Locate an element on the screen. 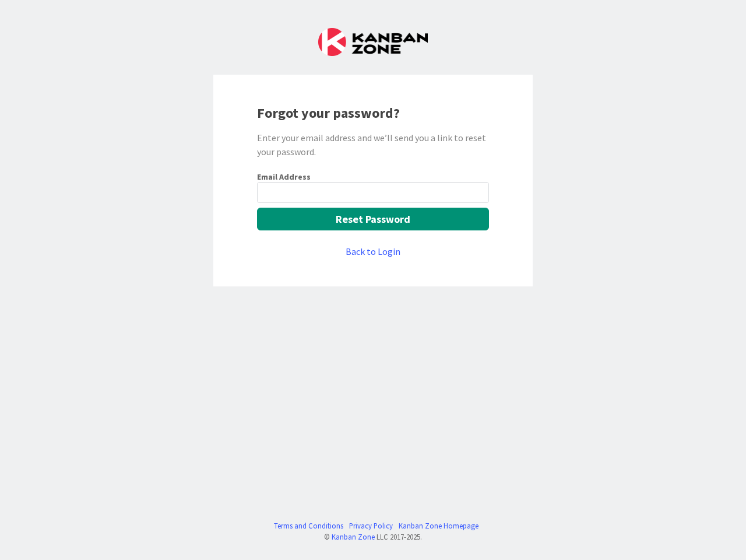  button: Reset Password is located at coordinates (373, 219).